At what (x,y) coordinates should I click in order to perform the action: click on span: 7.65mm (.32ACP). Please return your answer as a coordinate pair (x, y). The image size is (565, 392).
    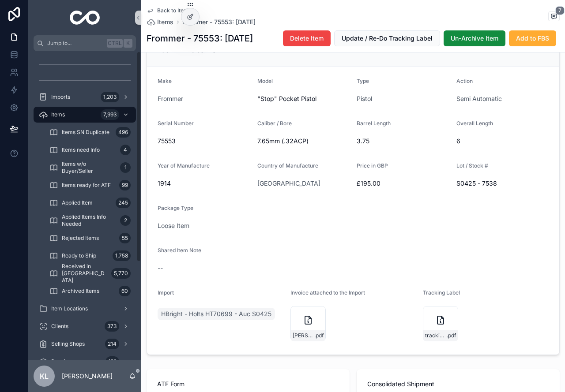
    Looking at the image, I should click on (304, 141).